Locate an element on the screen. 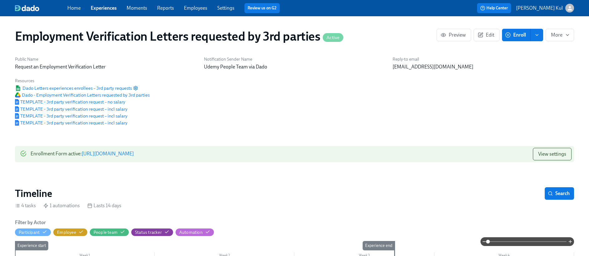 Image resolution: width=589 pixels, height=256 pixels. p: Request an Employment Verification Letter is located at coordinates (106, 67).